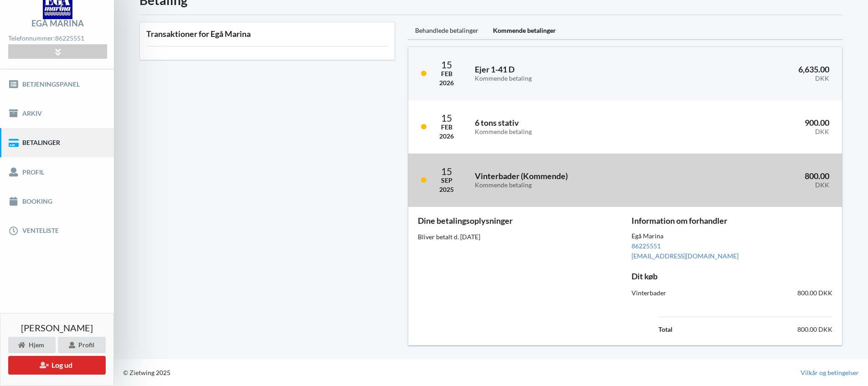 The height and width of the screenshot is (386, 868). Describe the element at coordinates (646, 246) in the screenshot. I see `a: 86225551` at that location.